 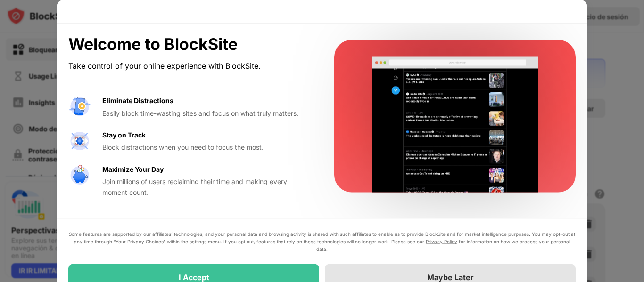 I want to click on div: Maybe Later, so click(x=450, y=277).